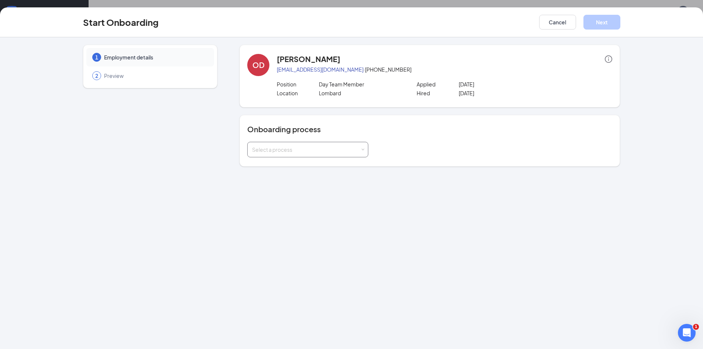 The width and height of the screenshot is (703, 349). What do you see at coordinates (155, 76) in the screenshot?
I see `span: Preview` at bounding box center [155, 76].